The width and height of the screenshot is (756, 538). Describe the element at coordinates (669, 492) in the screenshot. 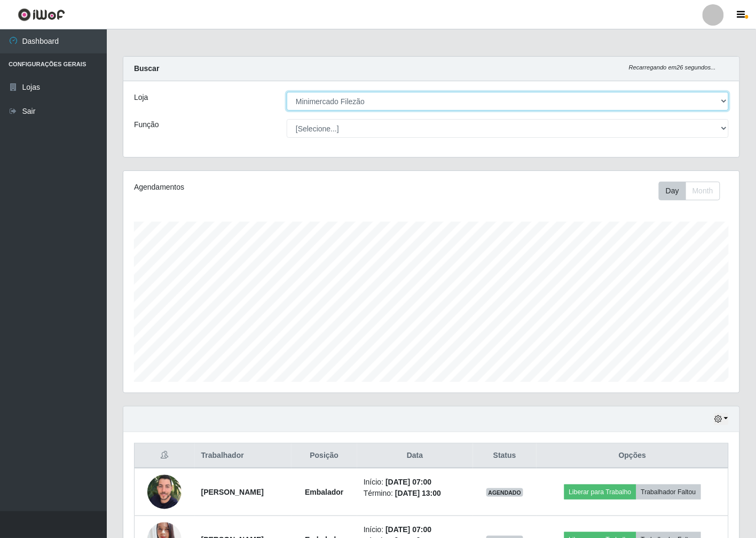

I see `button: Trabalhador Faltou` at that location.